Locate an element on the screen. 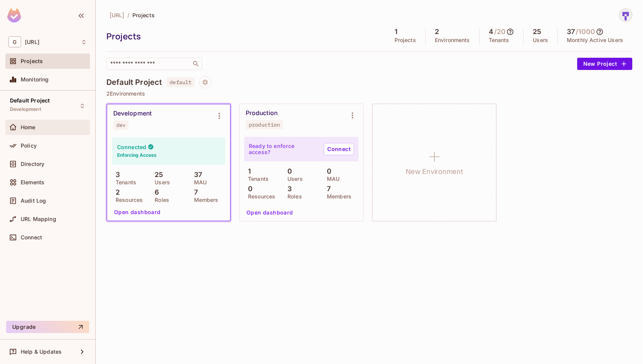 The width and height of the screenshot is (643, 364). p: 1 is located at coordinates (247, 171).